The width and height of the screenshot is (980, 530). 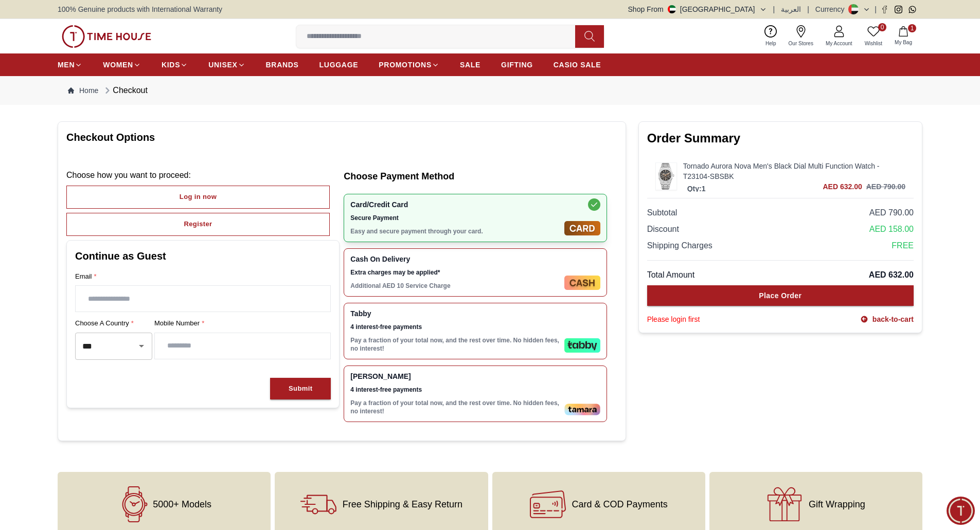 What do you see at coordinates (517, 65) in the screenshot?
I see `a: GIFTING` at bounding box center [517, 65].